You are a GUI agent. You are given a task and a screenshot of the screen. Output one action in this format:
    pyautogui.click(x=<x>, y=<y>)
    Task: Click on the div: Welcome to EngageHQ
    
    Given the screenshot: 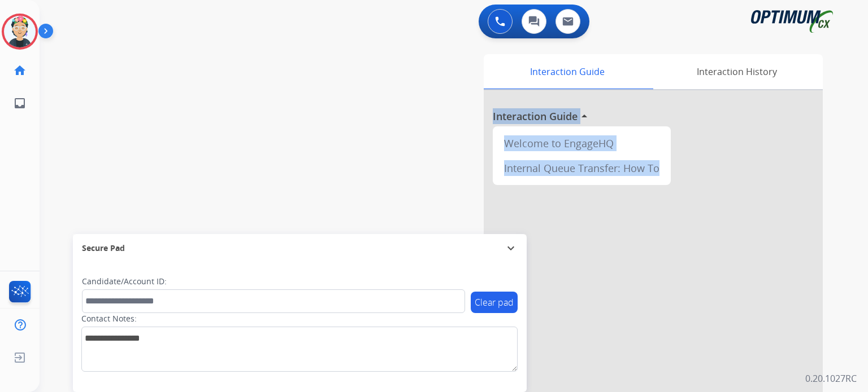 What is the action you would take?
    pyautogui.click(x=581, y=143)
    